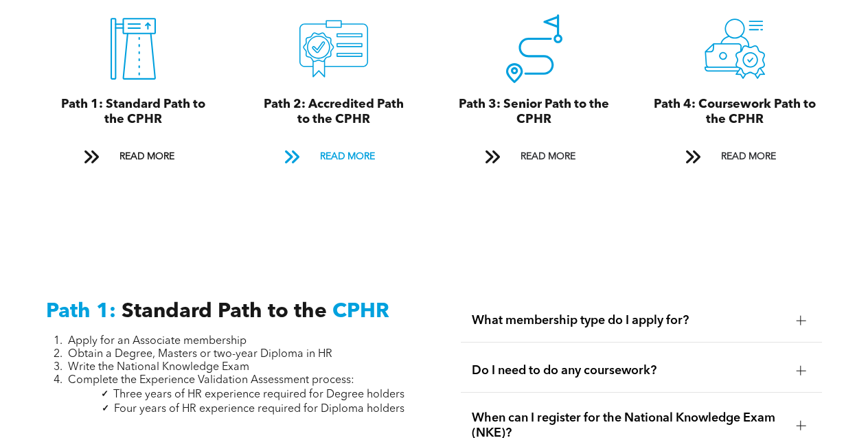 This screenshot has height=438, width=868. Describe the element at coordinates (157, 341) in the screenshot. I see `span: Apply for an Associate membership` at that location.